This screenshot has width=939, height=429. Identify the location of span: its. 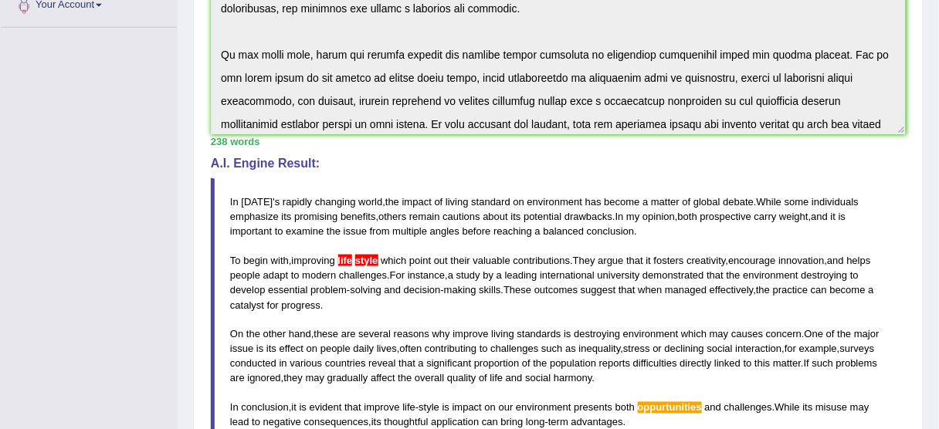
(286, 216).